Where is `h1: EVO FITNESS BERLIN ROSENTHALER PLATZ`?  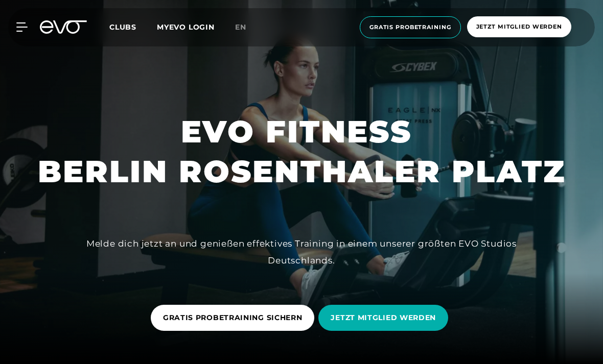
h1: EVO FITNESS BERLIN ROSENTHALER PLATZ is located at coordinates (301, 152).